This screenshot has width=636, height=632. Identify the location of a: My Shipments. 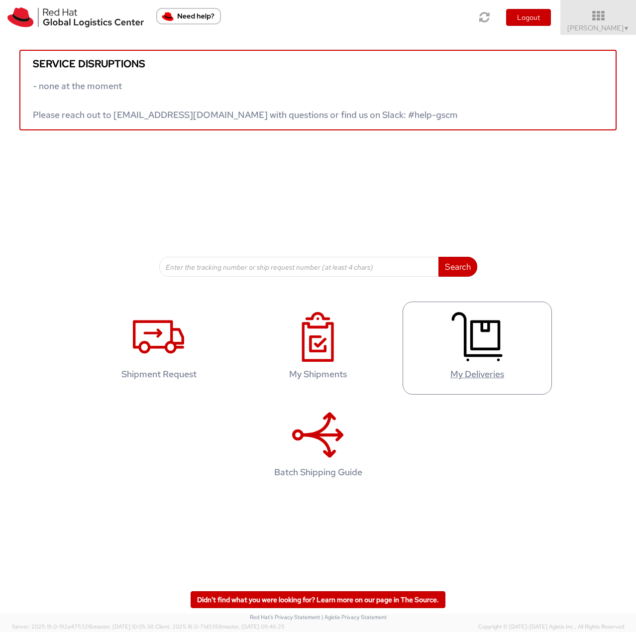
(318, 348).